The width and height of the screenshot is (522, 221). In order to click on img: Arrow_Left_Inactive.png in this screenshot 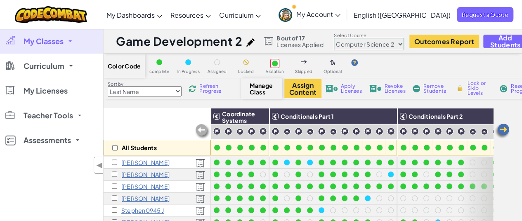, I will do `click(202, 132)`.